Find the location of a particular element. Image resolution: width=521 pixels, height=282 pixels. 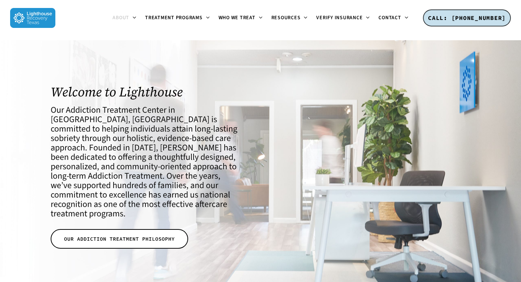

a: Verify Insurance is located at coordinates (343, 18).